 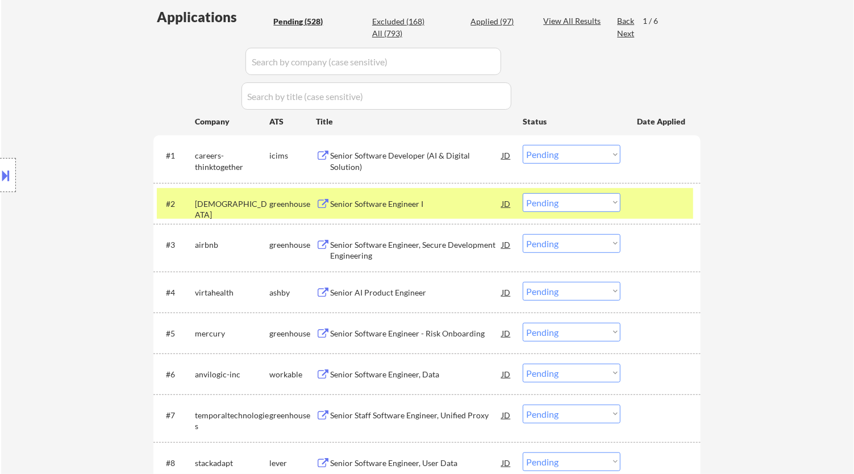 What do you see at coordinates (373, 61) in the screenshot?
I see `input: Search by company (case sensitive)` at bounding box center [373, 61].